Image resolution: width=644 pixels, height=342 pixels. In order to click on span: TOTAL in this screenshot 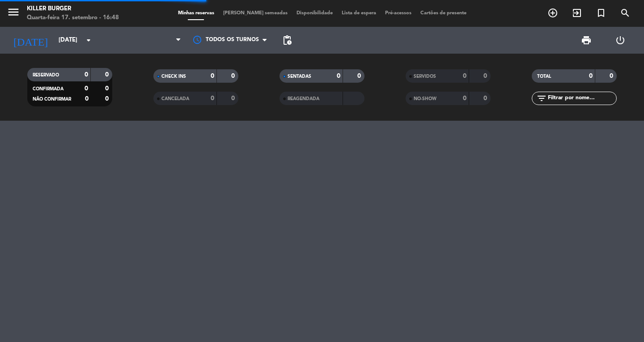, I will do `click(544, 77)`.